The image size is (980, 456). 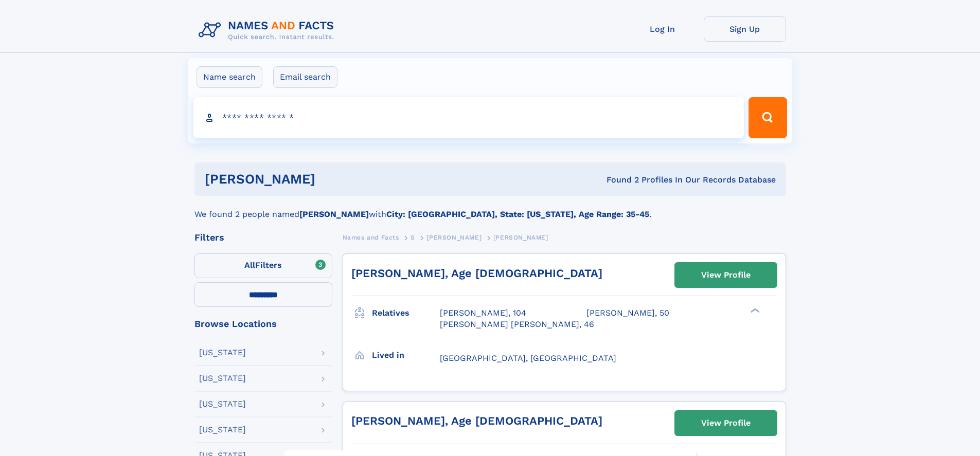 I want to click on a: Names and Facts, so click(x=371, y=237).